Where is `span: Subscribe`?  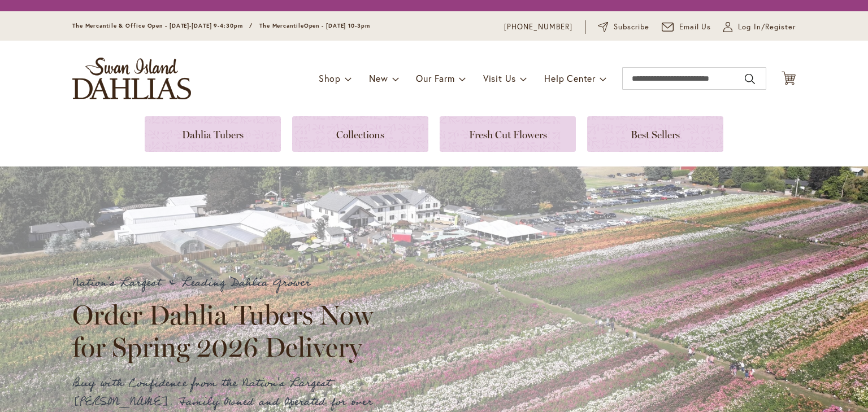 span: Subscribe is located at coordinates (631, 27).